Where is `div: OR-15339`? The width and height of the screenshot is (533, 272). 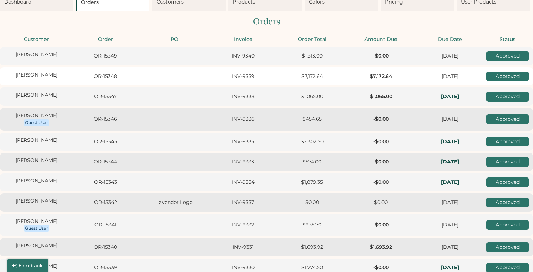 div: OR-15339 is located at coordinates (105, 268).